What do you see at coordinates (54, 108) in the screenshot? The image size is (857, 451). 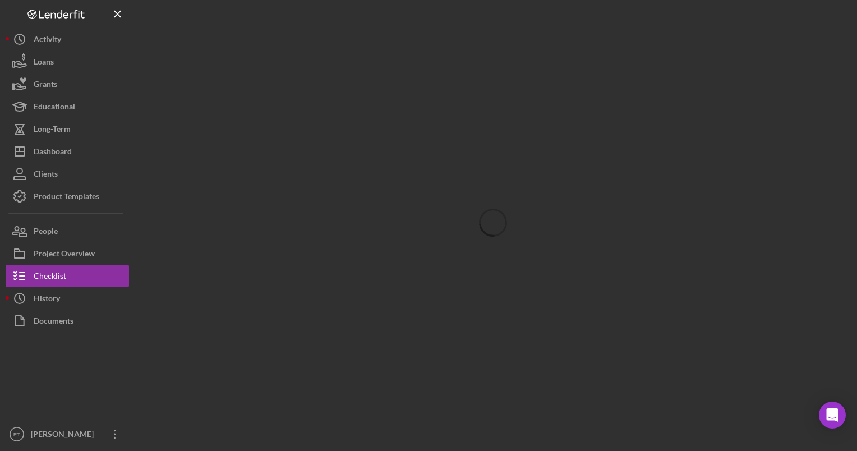 I see `div: Educational` at bounding box center [54, 108].